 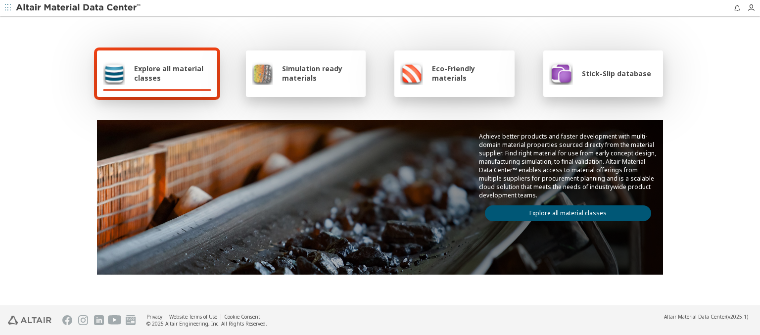 I want to click on span: Eco-Friendly materials, so click(x=470, y=73).